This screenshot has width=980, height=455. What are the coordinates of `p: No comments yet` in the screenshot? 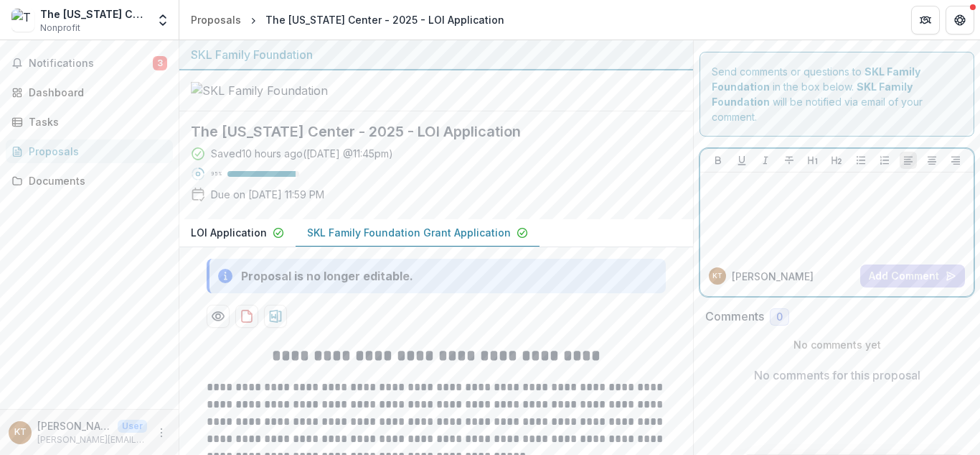 It's located at (837, 344).